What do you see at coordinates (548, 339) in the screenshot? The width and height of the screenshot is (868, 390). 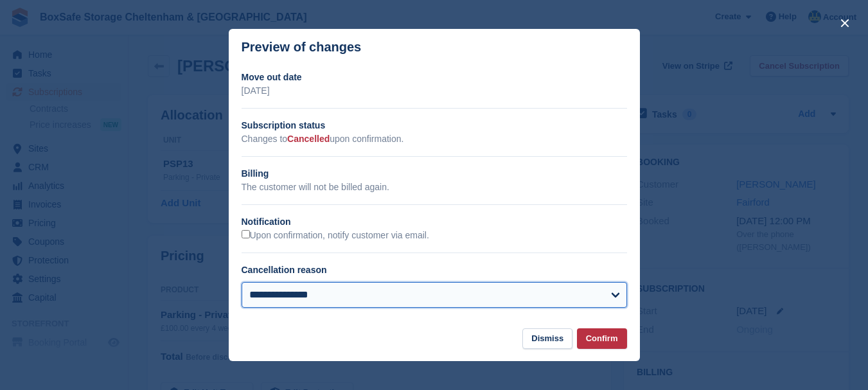 I see `button: Dismiss` at bounding box center [548, 339].